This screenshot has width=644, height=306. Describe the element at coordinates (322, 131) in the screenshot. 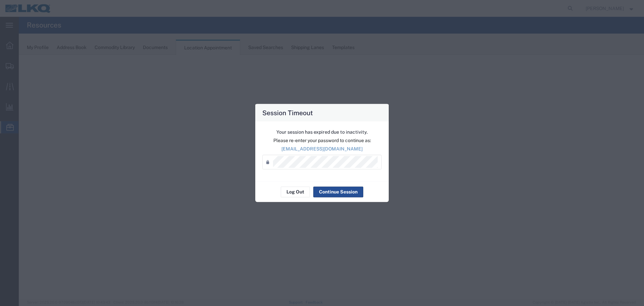

I see `p: Your session has expired due to inactivity.` at that location.